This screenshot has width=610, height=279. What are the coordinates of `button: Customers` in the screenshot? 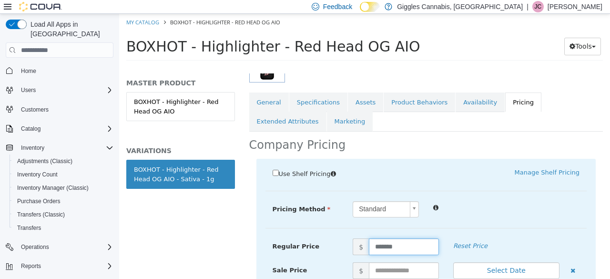 It's located at (60, 109).